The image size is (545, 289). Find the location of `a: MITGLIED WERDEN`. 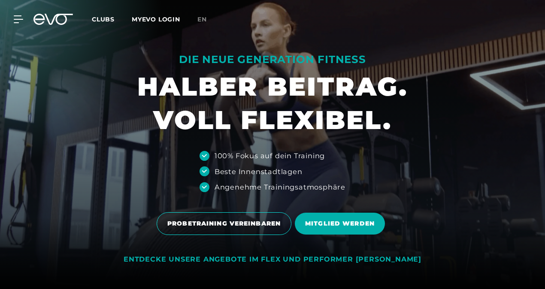

a: MITGLIED WERDEN is located at coordinates (341, 224).